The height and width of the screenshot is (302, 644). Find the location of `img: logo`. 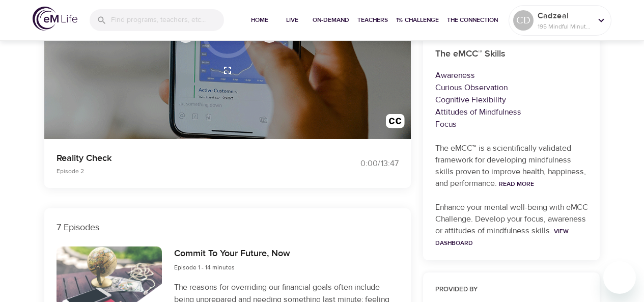

img: logo is located at coordinates (55, 18).